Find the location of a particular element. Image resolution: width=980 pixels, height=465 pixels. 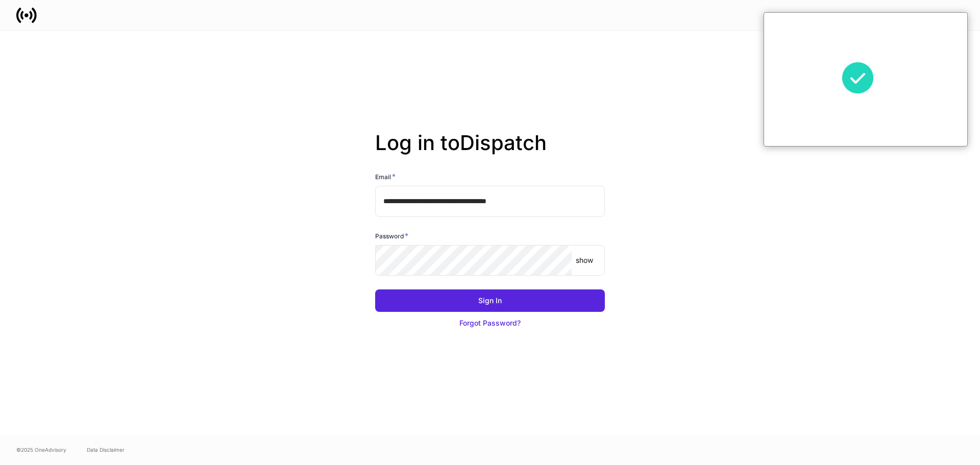

button: Sign In is located at coordinates (490, 301).